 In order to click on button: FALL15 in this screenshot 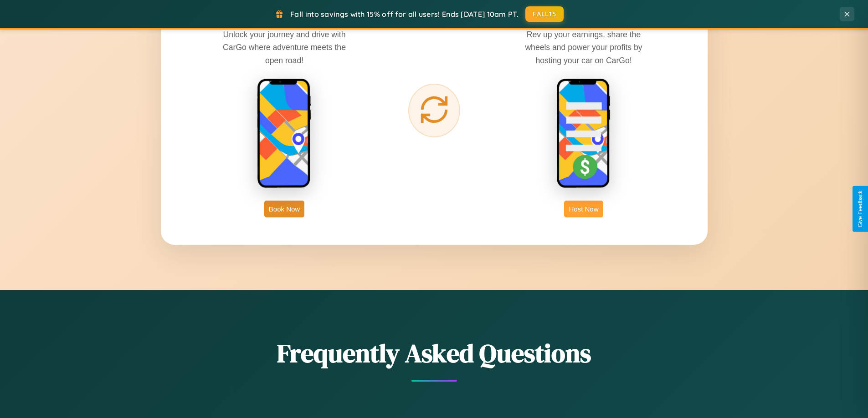, I will do `click(544, 14)`.